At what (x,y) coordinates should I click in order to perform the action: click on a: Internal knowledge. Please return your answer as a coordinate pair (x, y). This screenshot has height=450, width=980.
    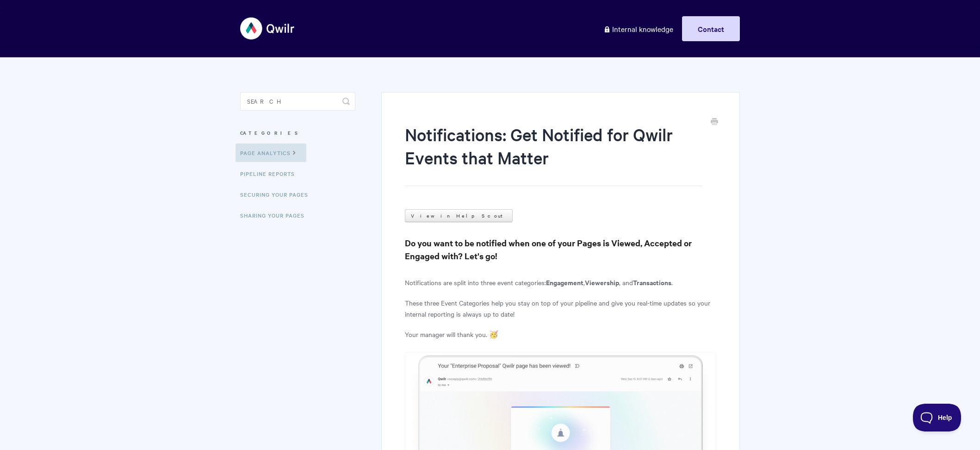
    Looking at the image, I should click on (638, 29).